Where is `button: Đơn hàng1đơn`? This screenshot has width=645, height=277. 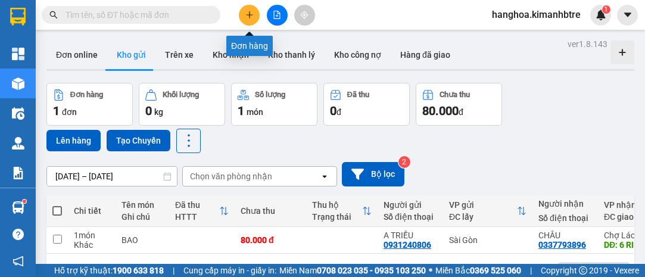 button: Đơn hàng1đơn is located at coordinates (89, 104).